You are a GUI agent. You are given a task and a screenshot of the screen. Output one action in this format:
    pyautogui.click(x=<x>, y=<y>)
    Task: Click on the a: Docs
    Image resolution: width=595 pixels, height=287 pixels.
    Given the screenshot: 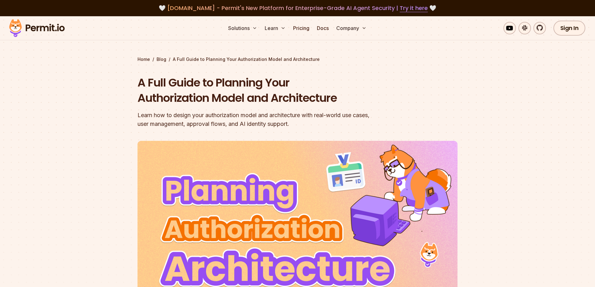 What is the action you would take?
    pyautogui.click(x=323, y=28)
    